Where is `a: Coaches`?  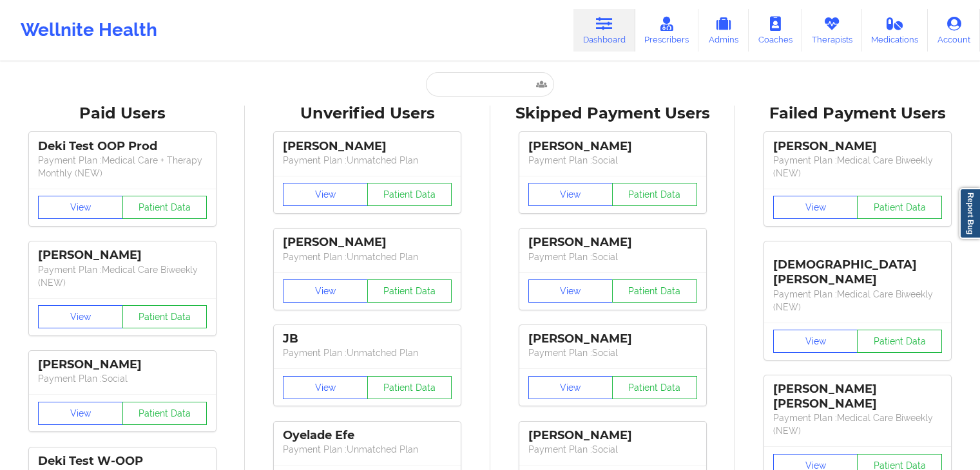
a: Coaches is located at coordinates (775, 30).